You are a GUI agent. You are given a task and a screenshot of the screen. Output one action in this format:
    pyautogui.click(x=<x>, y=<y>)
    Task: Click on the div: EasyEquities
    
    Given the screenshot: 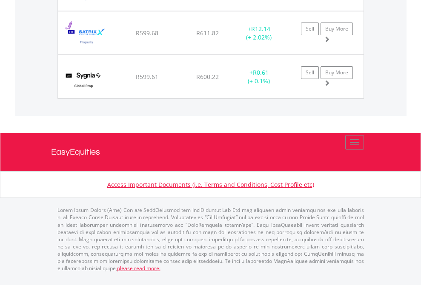 What is the action you would take?
    pyautogui.click(x=211, y=152)
    